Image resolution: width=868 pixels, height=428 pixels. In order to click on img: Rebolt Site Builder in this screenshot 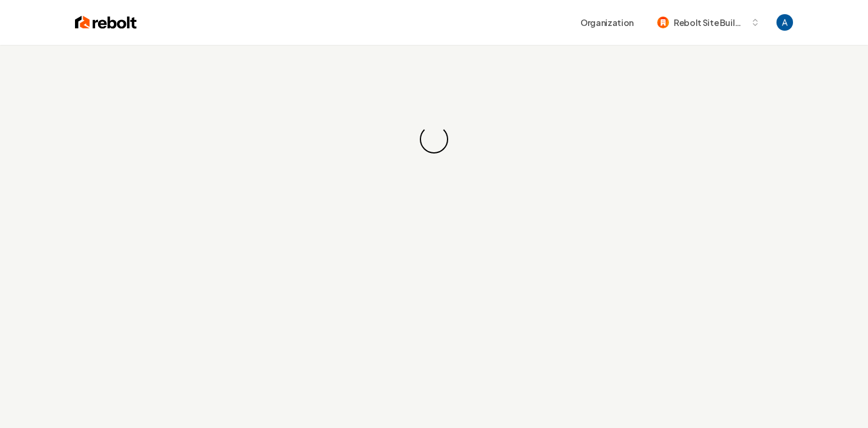, I will do `click(663, 22)`.